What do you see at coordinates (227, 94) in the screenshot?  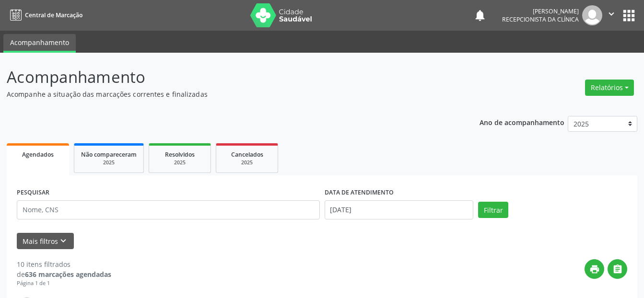 I see `p: Acompanhe a situação das marcações correntes e finalizadas` at bounding box center [227, 94].